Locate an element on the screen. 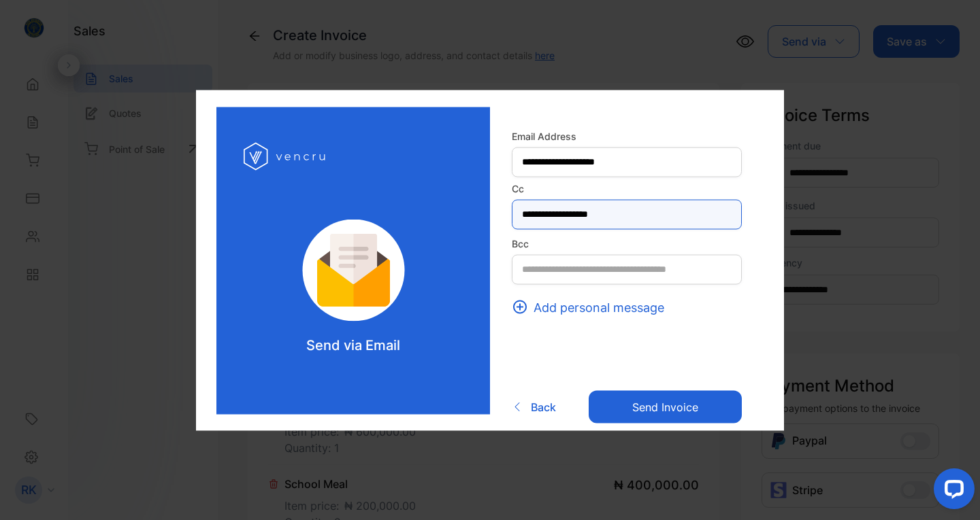  button: Send invoice is located at coordinates (665, 408).